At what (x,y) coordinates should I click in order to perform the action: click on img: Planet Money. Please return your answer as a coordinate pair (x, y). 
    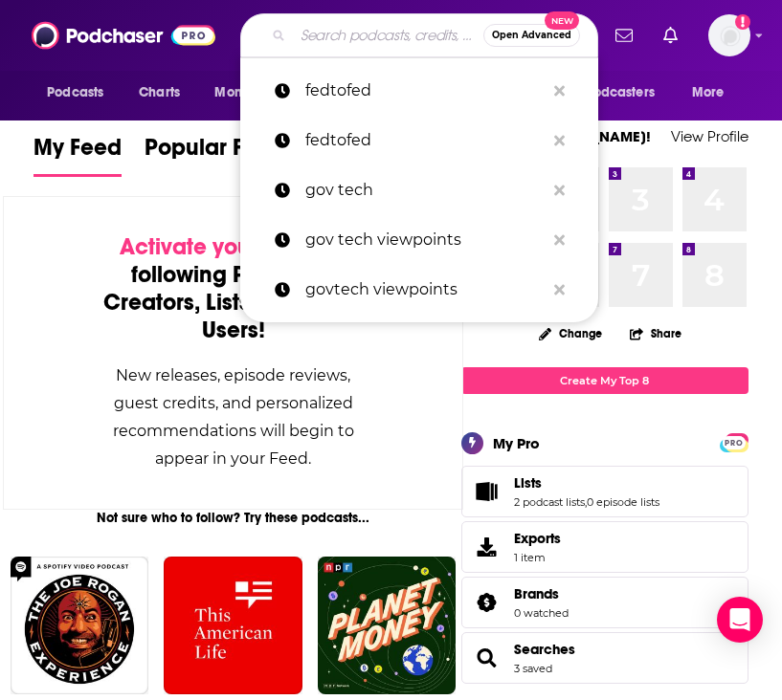
    Looking at the image, I should click on (387, 625).